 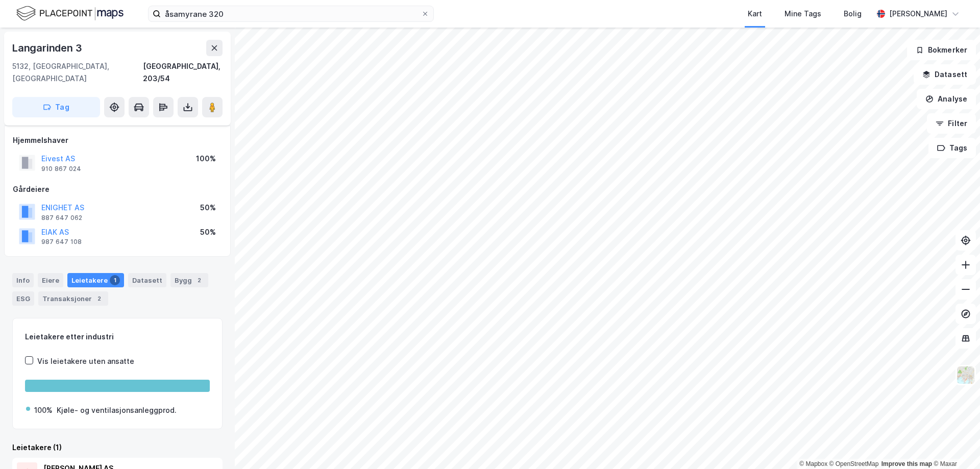 What do you see at coordinates (189, 280) in the screenshot?
I see `div: Bygg` at bounding box center [189, 280].